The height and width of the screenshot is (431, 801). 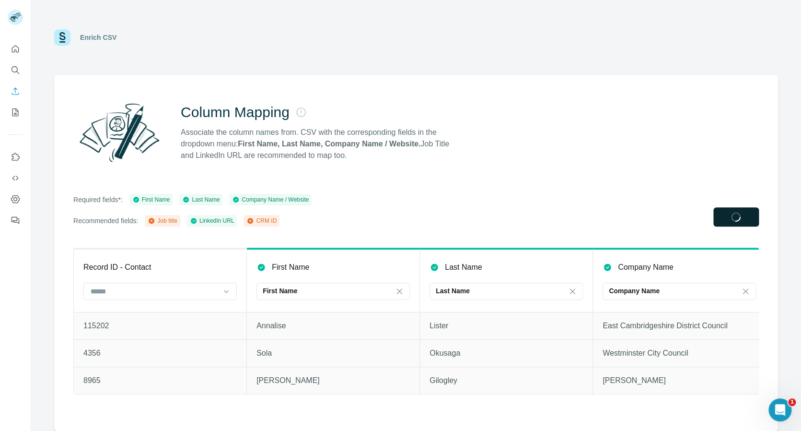 I want to click on p: East Cambridgeshire District Council, so click(x=679, y=326).